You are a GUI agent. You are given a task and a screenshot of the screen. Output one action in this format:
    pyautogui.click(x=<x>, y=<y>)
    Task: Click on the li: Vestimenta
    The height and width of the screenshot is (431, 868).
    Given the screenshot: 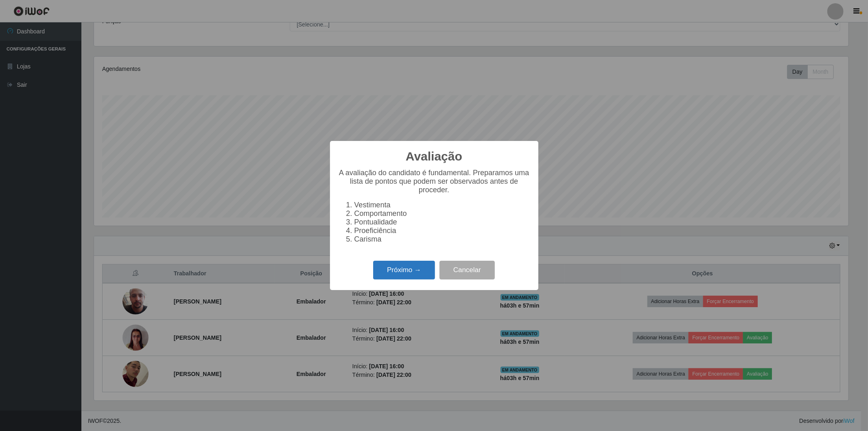 What is the action you would take?
    pyautogui.click(x=442, y=205)
    